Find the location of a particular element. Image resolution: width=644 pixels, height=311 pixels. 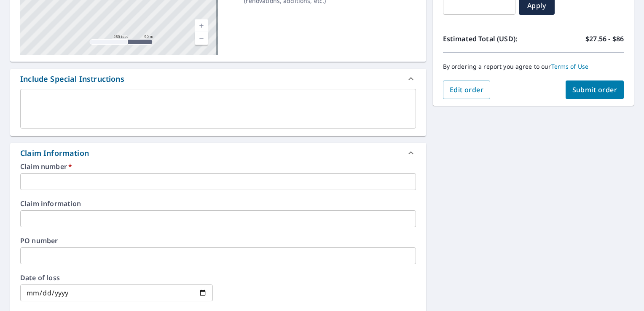

p: $27.56 - $86 is located at coordinates (604, 39).